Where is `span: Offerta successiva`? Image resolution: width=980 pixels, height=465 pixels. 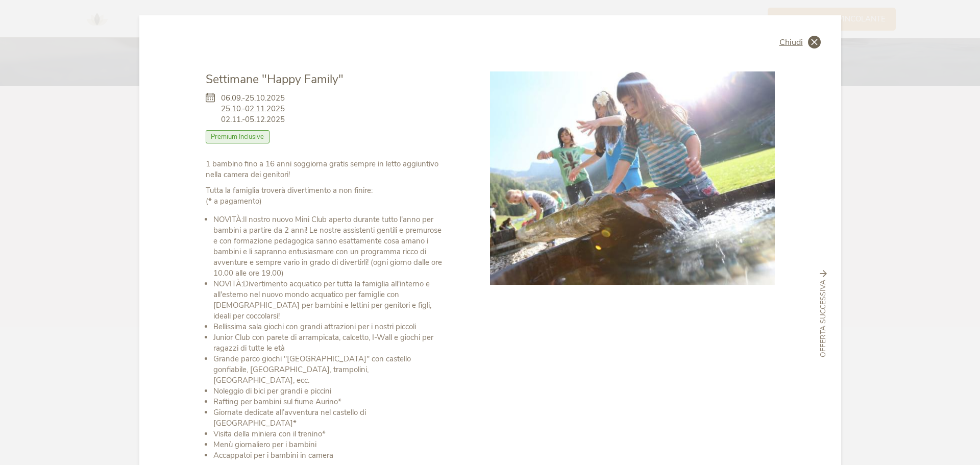 span: Offerta successiva is located at coordinates (823, 319).